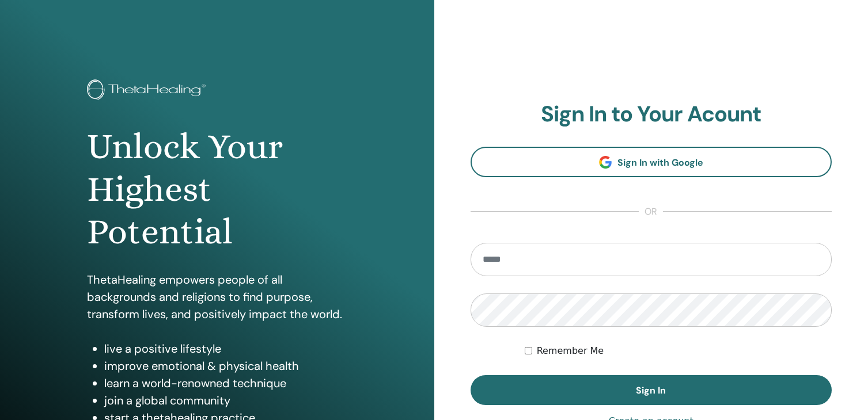 Image resolution: width=868 pixels, height=420 pixels. Describe the element at coordinates (226, 366) in the screenshot. I see `li: improve emotional & physical health` at that location.